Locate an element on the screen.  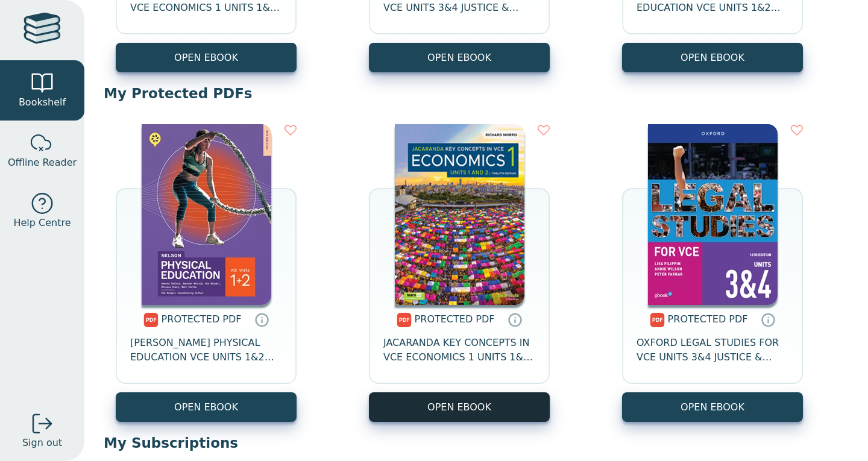
span: Sign out is located at coordinates (42, 443).